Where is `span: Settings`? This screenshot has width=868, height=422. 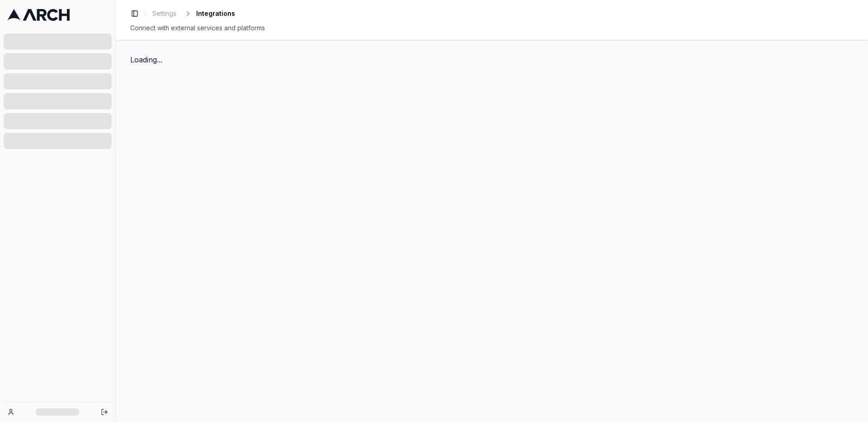 span: Settings is located at coordinates (164, 14).